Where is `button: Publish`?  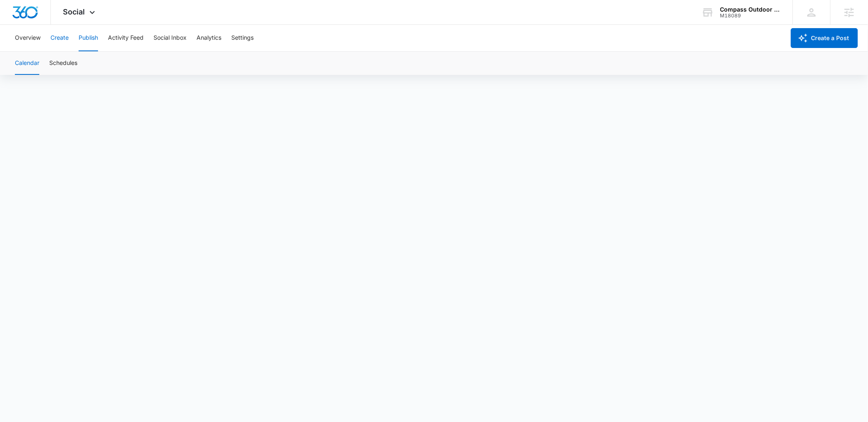
button: Publish is located at coordinates (88, 38).